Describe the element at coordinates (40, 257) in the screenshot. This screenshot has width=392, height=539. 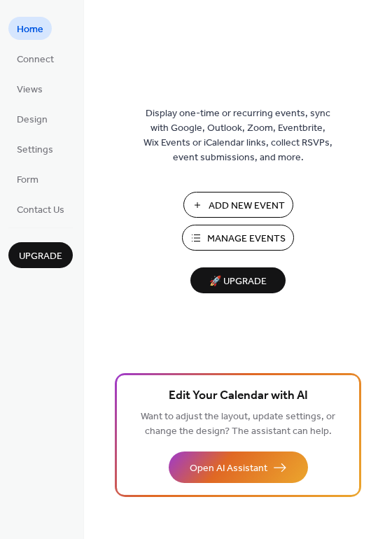
I see `span: Upgrade` at that location.